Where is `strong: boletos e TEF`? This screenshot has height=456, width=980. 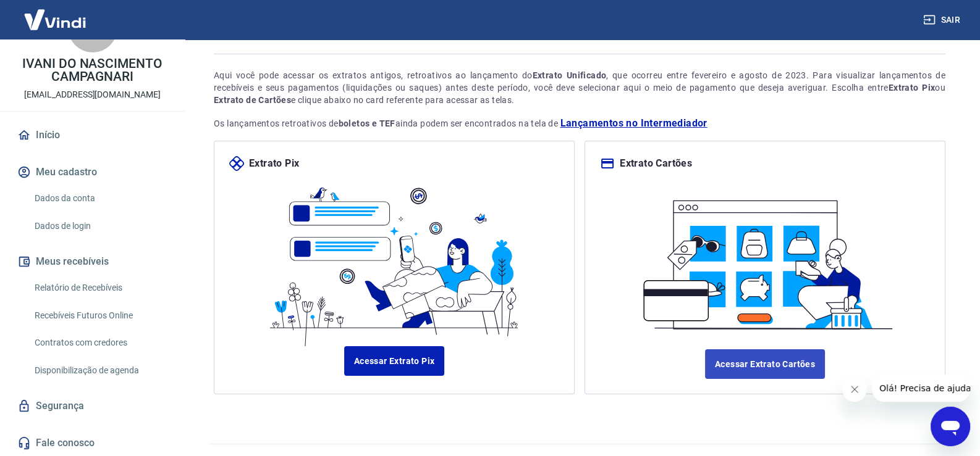
strong: boletos e TEF is located at coordinates (367, 124).